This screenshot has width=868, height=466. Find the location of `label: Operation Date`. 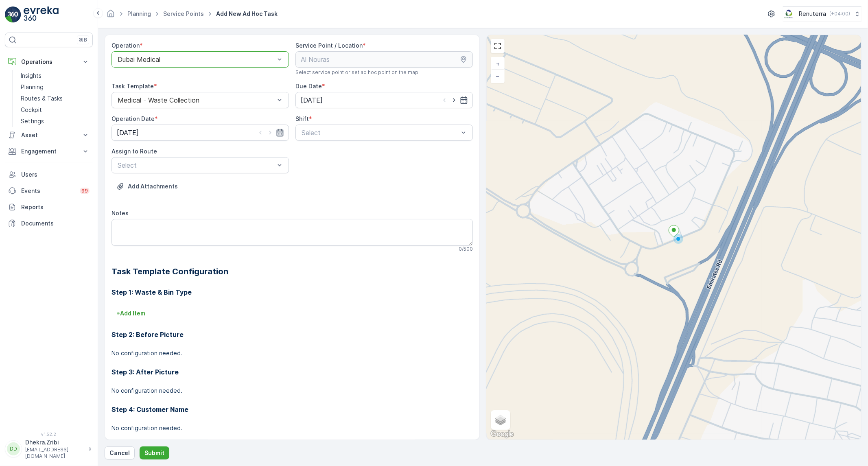

label: Operation Date is located at coordinates (133, 119).